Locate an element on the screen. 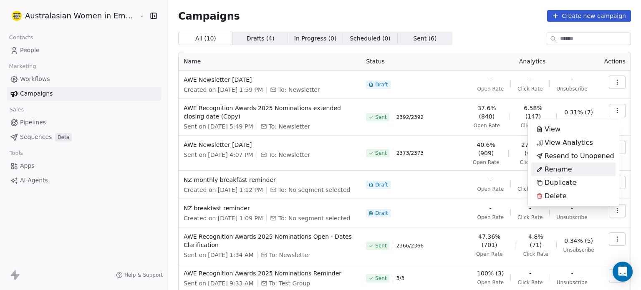 Image resolution: width=641 pixels, height=290 pixels. div: Suggestions is located at coordinates (573, 163).